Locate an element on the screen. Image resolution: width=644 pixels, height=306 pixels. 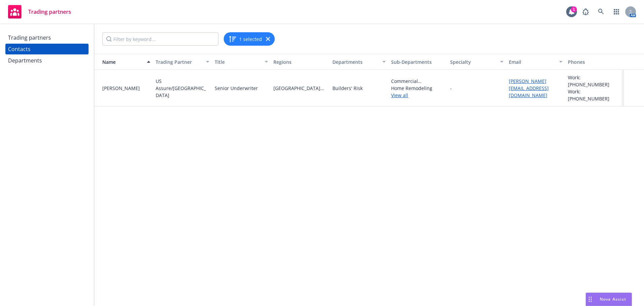
button: 1 selected is located at coordinates (245, 39).